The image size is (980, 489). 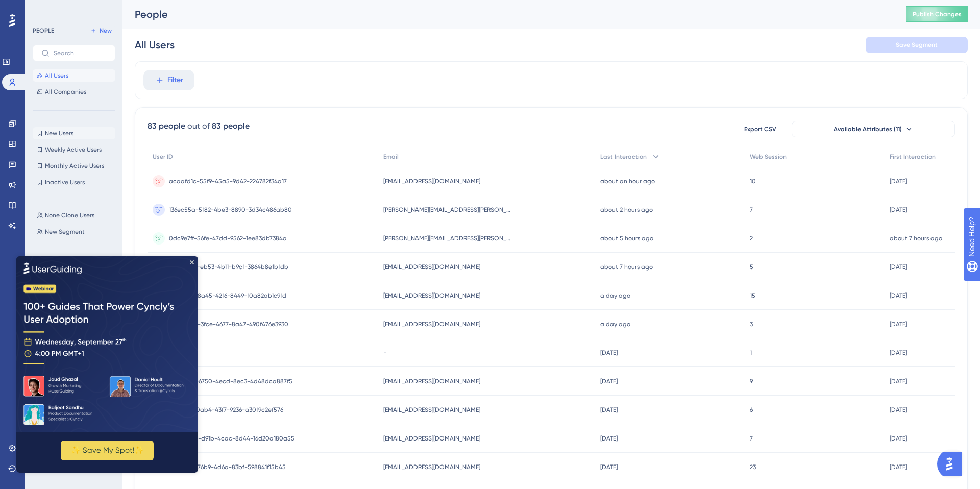 I want to click on time: about an hour ago, so click(x=627, y=182).